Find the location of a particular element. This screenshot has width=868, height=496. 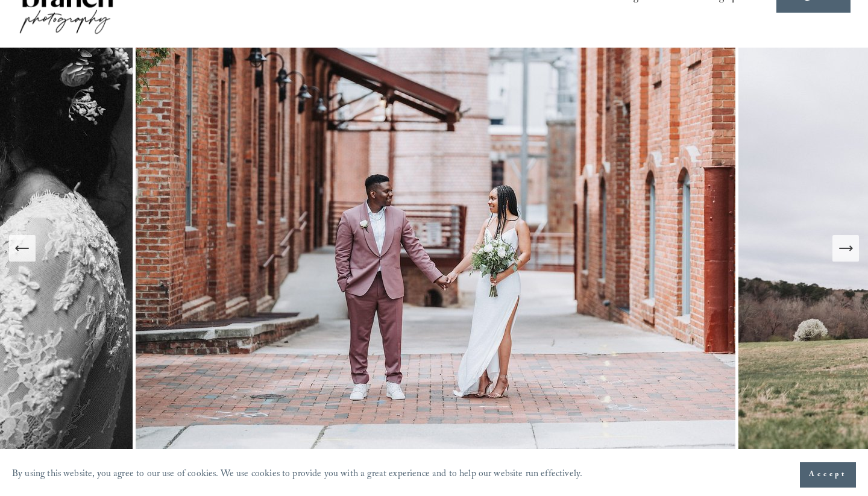

span: Accept is located at coordinates (828, 475).